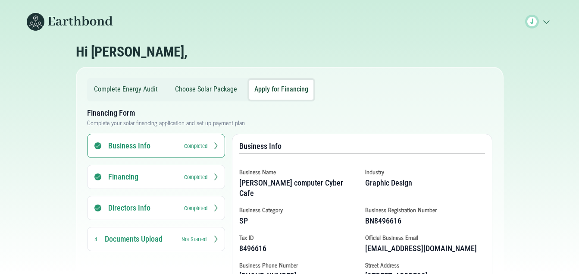 This screenshot has width=579, height=274. Describe the element at coordinates (299, 248) in the screenshot. I see `h4: 8496616` at that location.